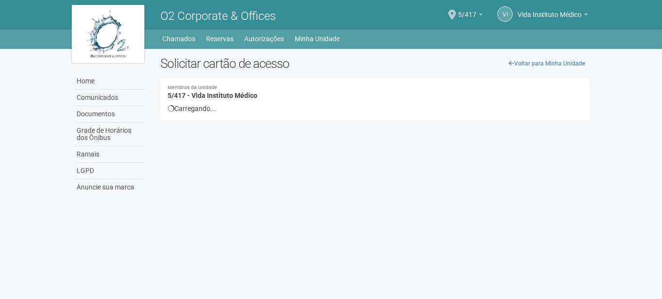 This screenshot has width=662, height=299. I want to click on a: Home, so click(110, 81).